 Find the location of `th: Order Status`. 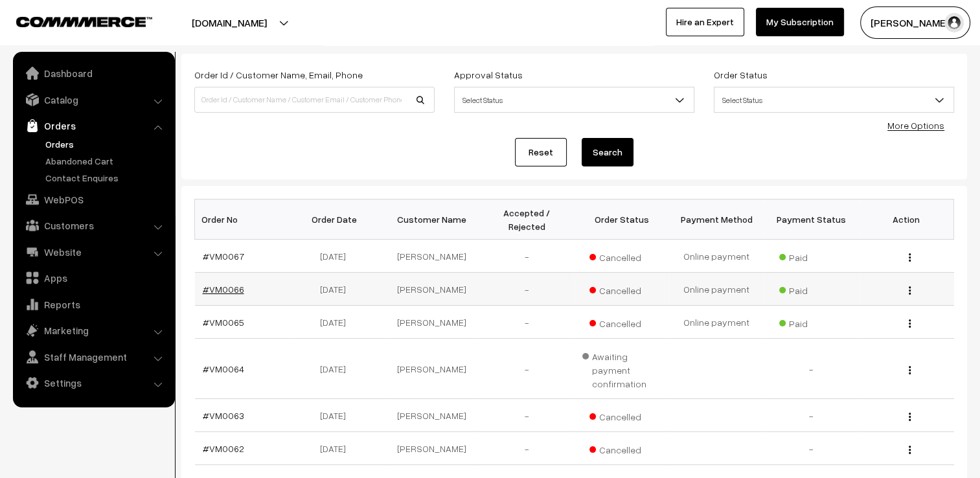

th: Order Status is located at coordinates (622, 220).